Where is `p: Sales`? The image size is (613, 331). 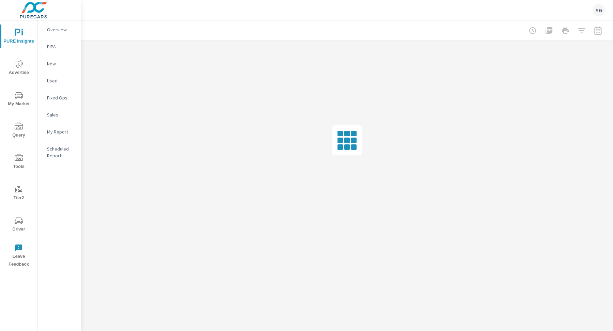 p: Sales is located at coordinates (61, 115).